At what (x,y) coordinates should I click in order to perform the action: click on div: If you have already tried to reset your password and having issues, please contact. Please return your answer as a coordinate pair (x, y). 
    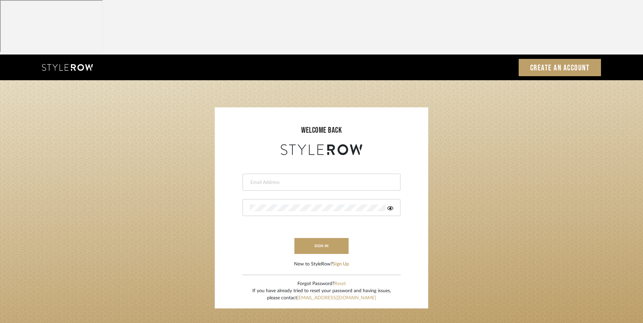
    Looking at the image, I should click on (321, 295).